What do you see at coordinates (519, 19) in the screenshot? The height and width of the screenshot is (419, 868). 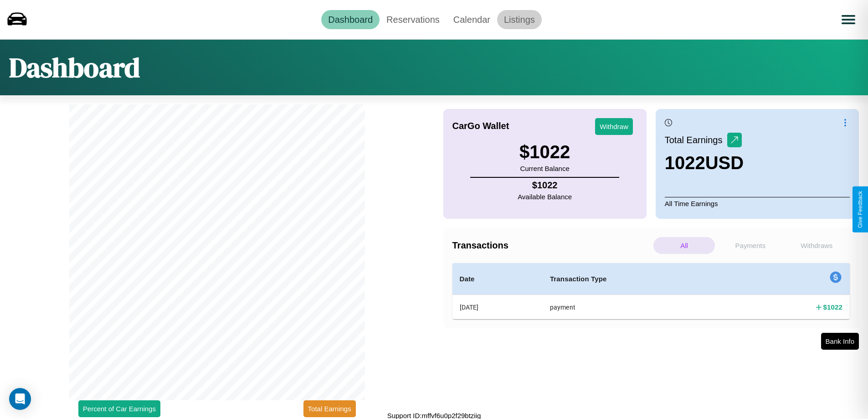 I see `a: Listings` at bounding box center [519, 19].